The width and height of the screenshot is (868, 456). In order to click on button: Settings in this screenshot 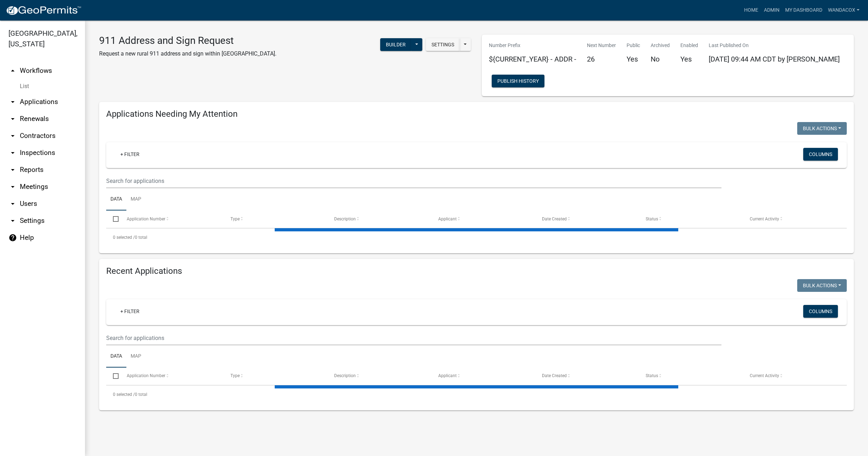, I will do `click(443, 45)`.